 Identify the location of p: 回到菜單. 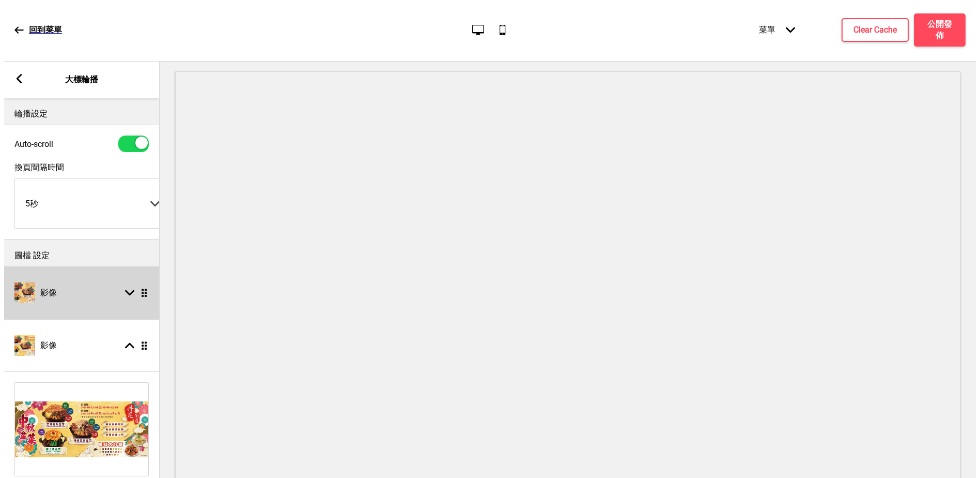
(46, 30).